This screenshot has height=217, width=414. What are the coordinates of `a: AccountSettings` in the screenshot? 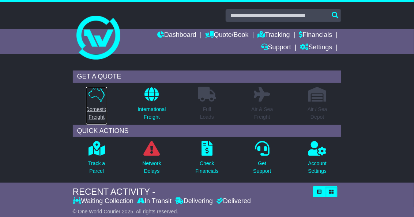 It's located at (318, 160).